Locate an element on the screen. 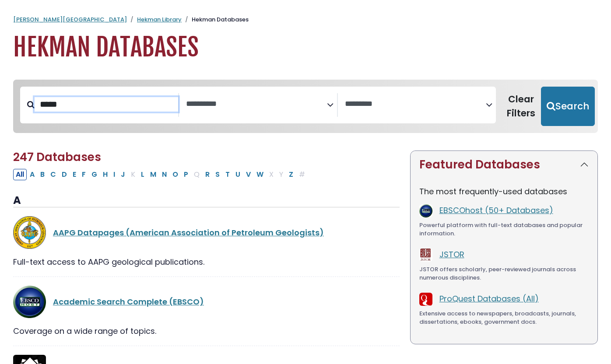 The width and height of the screenshot is (611, 364). a: Academic Search Complete (EBSCO) is located at coordinates (128, 301).